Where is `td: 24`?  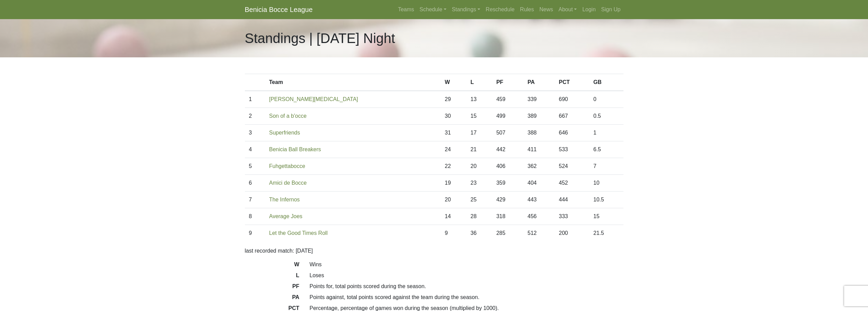
td: 24 is located at coordinates (454, 149).